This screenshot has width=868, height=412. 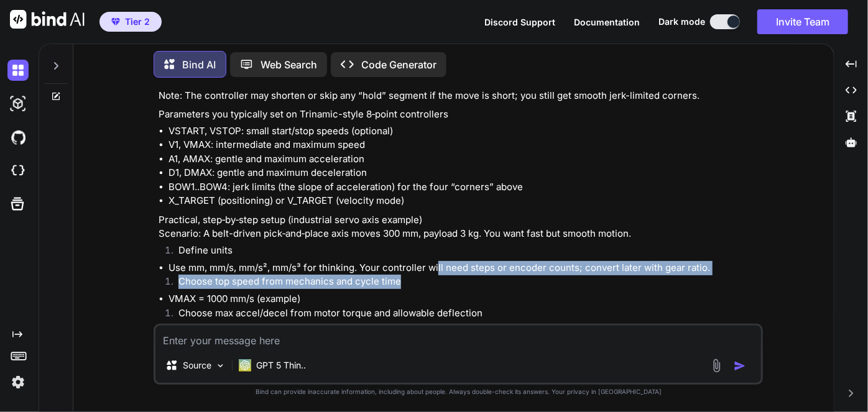 What do you see at coordinates (18, 104) in the screenshot?
I see `img: darkAi-studio` at bounding box center [18, 104].